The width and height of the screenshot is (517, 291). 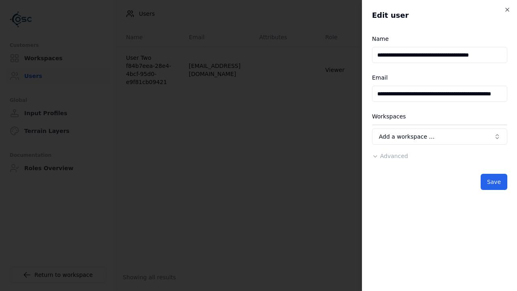 What do you see at coordinates (440, 15) in the screenshot?
I see `h2: Edit user` at bounding box center [440, 15].